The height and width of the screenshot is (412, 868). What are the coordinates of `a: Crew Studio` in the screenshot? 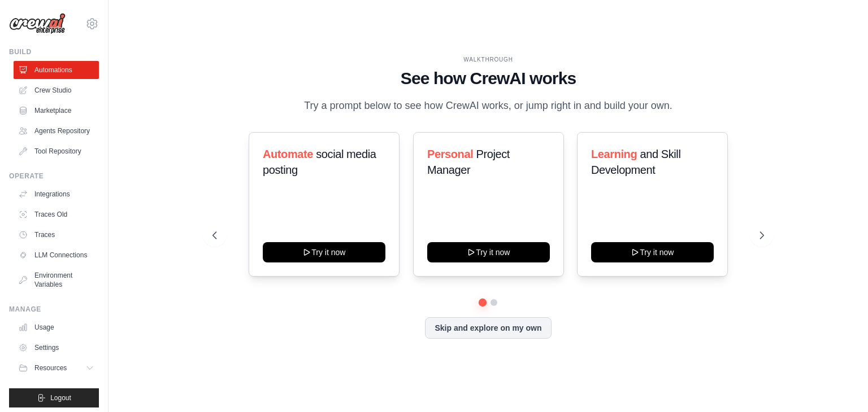 It's located at (56, 91).